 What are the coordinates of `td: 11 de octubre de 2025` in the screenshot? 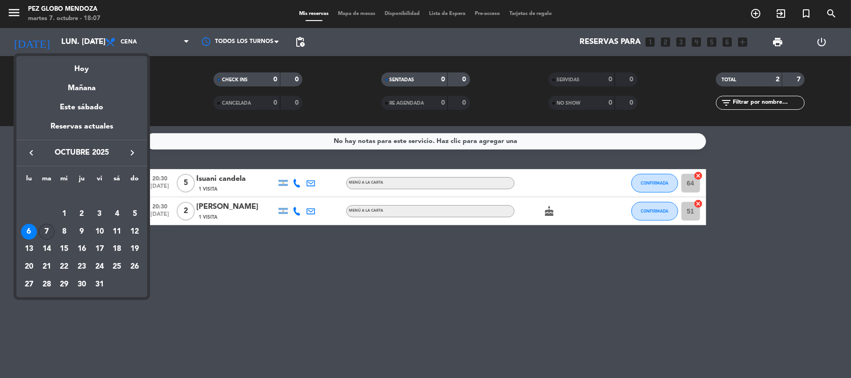 It's located at (117, 232).